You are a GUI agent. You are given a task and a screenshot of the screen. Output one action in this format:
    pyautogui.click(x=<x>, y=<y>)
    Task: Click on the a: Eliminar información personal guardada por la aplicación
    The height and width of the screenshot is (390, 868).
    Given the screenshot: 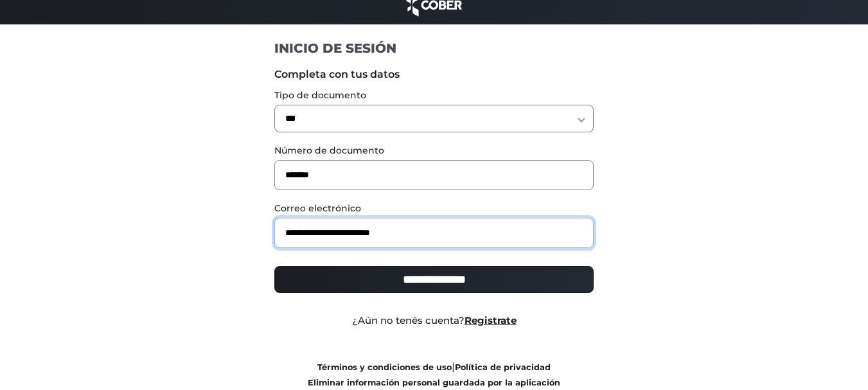 What is the action you would take?
    pyautogui.click(x=433, y=382)
    